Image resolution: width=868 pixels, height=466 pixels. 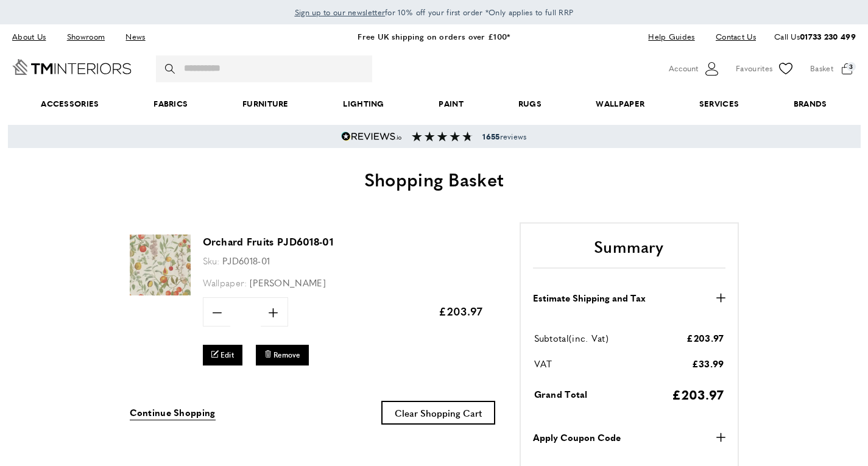 What do you see at coordinates (211, 260) in the screenshot?
I see `span: Sku:` at bounding box center [211, 260].